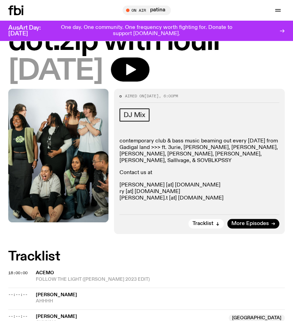 The width and height of the screenshot is (293, 321). I want to click on span: Aired on, so click(134, 96).